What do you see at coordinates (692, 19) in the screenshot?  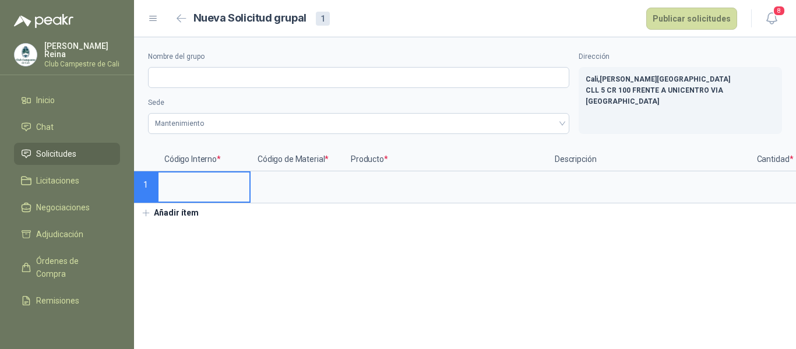 I see `button: Publicar solicitudes` at bounding box center [692, 19].